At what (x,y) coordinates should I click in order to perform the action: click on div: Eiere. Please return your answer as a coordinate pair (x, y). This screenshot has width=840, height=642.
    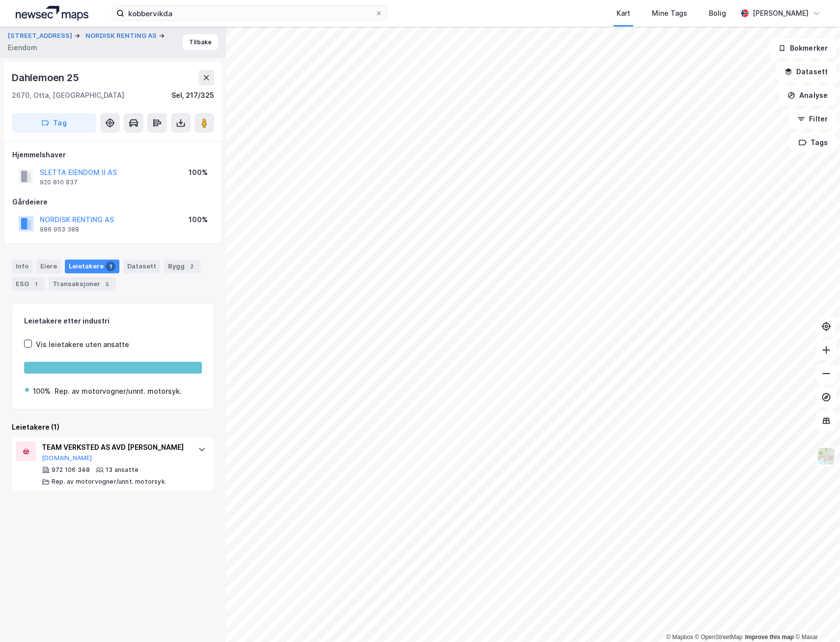
    Looking at the image, I should click on (49, 266).